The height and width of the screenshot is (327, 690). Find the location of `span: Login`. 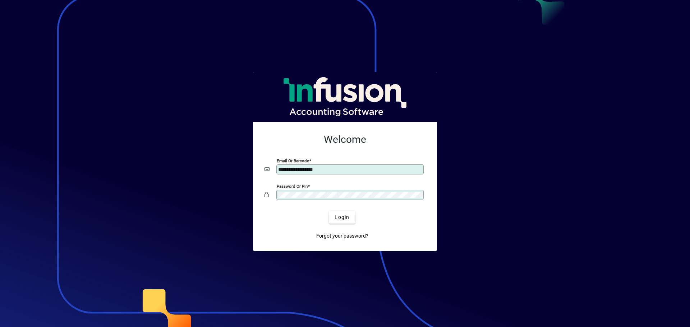

span: Login is located at coordinates (342, 217).